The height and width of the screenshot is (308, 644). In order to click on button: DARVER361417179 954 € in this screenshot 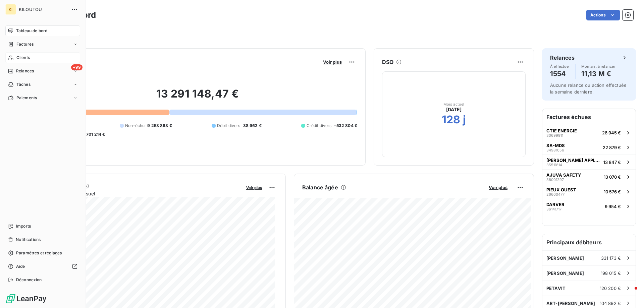, I will do `click(589, 206)`.